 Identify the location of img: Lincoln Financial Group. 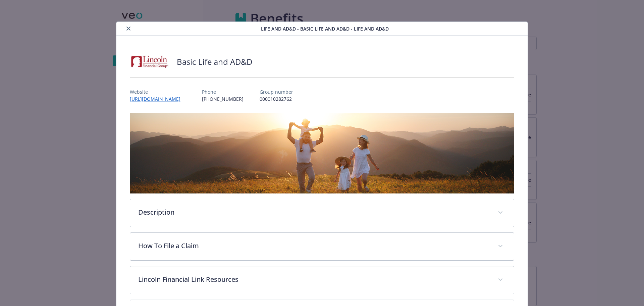
(150, 62).